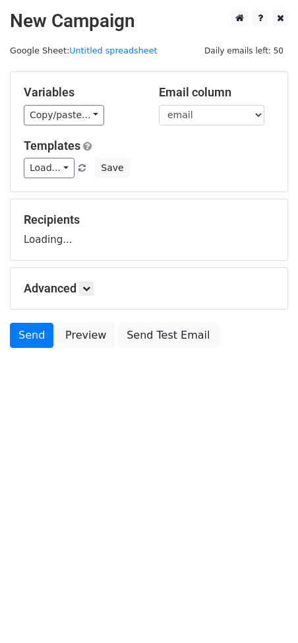 The width and height of the screenshot is (298, 643). What do you see at coordinates (216, 92) in the screenshot?
I see `h5: Email column` at bounding box center [216, 92].